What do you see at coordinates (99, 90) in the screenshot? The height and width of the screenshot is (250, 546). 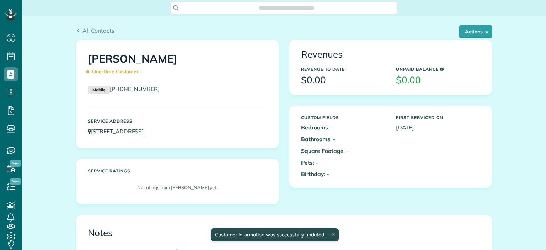 I see `small: Mobile` at bounding box center [99, 90].